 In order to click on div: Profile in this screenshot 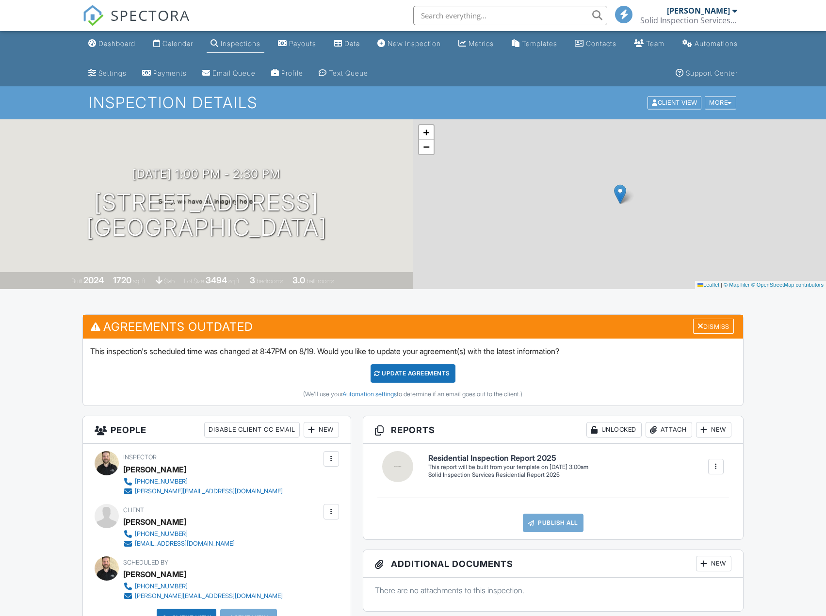, I will do `click(292, 73)`.